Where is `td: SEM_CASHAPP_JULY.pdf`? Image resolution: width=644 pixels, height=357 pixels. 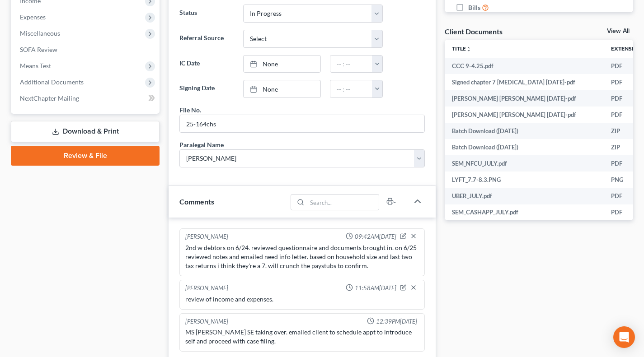 td: SEM_CASHAPP_JULY.pdf is located at coordinates (524, 213).